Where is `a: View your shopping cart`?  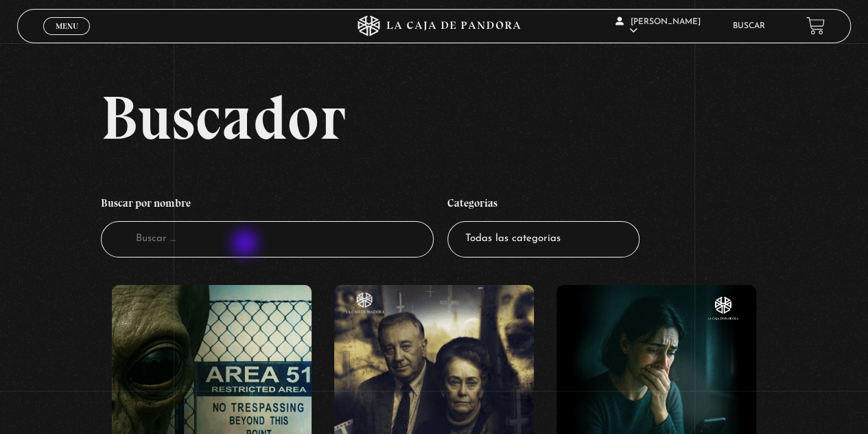
a: View your shopping cart is located at coordinates (815, 25).